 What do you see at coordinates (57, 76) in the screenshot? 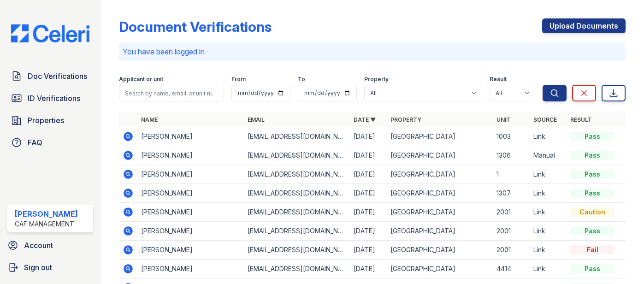
I see `span: Doc Verifications` at bounding box center [57, 76].